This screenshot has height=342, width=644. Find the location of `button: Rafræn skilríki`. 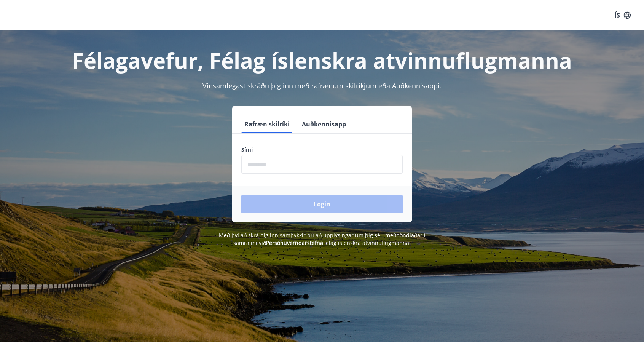

button: Rafræn skilríki is located at coordinates (267, 124).